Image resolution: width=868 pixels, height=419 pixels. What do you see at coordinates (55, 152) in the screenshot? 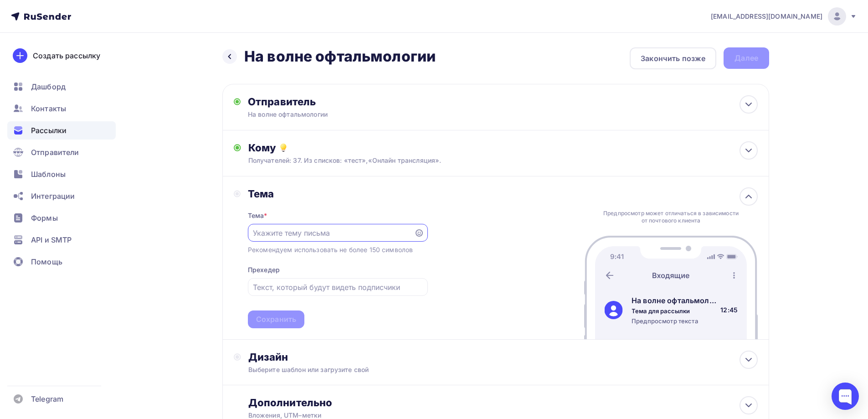
I see `span: Отправители` at bounding box center [55, 152].